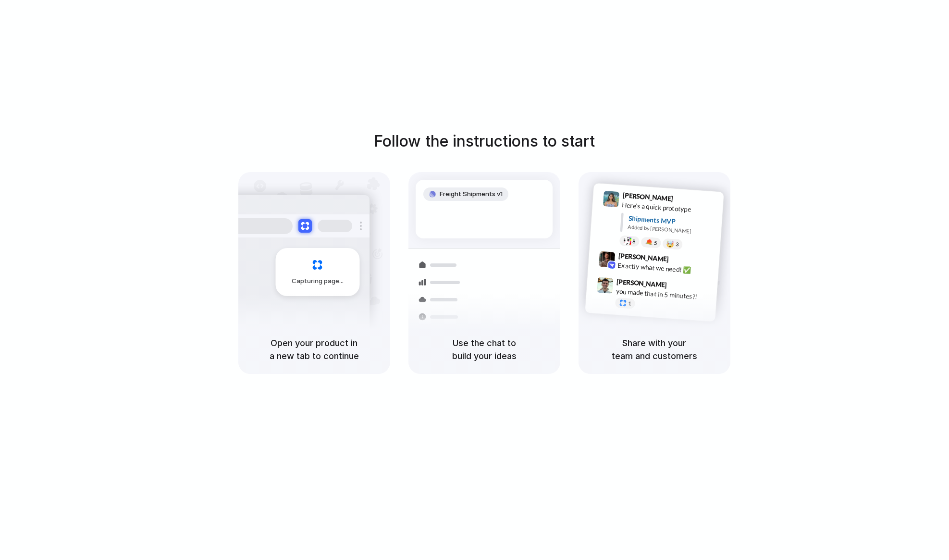 This screenshot has height=560, width=949. Describe the element at coordinates (681, 261) in the screenshot. I see `span: 9:42 AM` at that location.